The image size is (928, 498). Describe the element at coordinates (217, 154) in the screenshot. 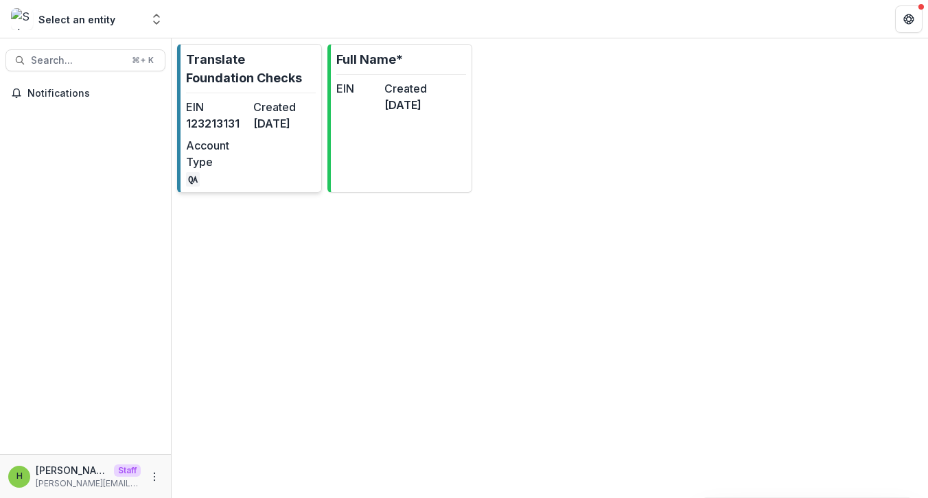

I see `dt: Account Type` at that location.